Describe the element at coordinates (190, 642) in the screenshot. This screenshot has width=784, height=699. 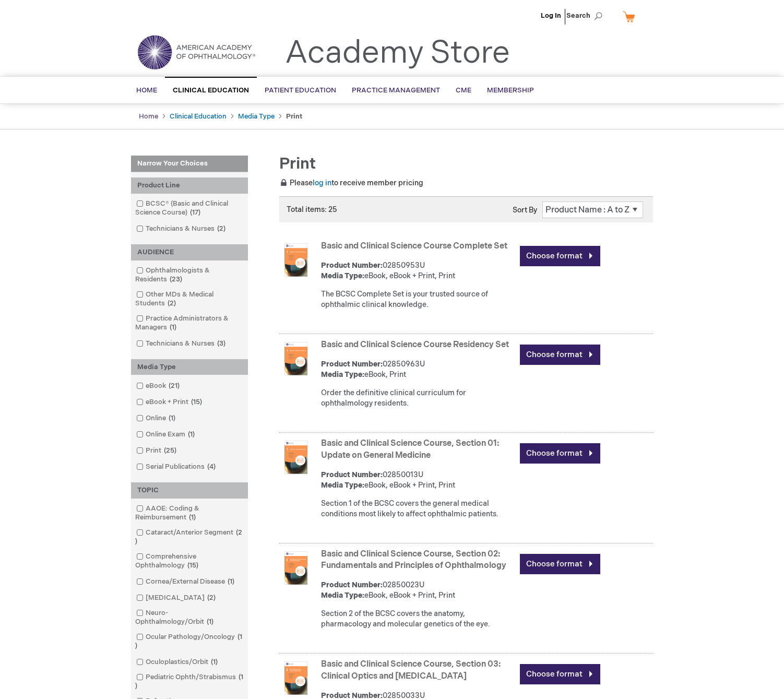
I see `a: Ocular Pathology/Oncology1` at that location.